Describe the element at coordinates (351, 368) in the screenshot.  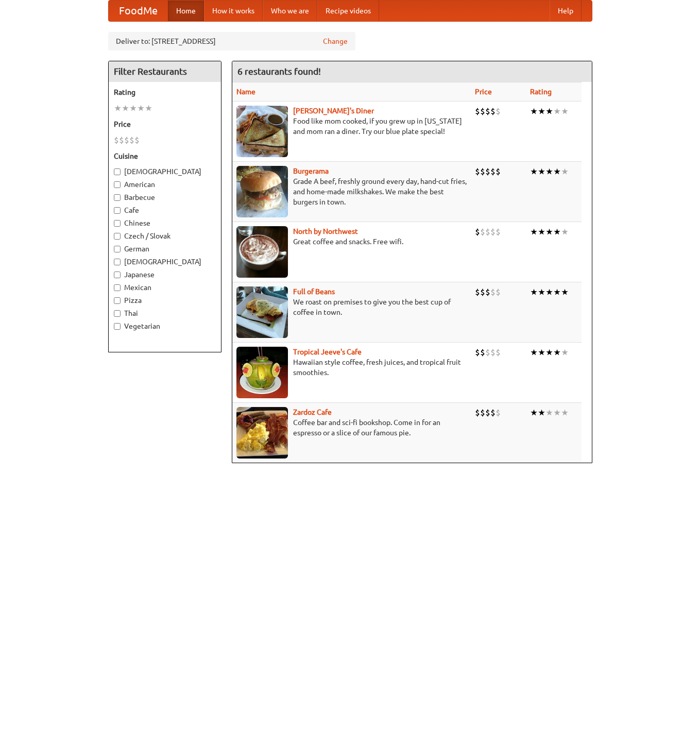
I see `p: Hawaiian style coffee, fresh juices, and tropical fruit smoothies.` at that location.